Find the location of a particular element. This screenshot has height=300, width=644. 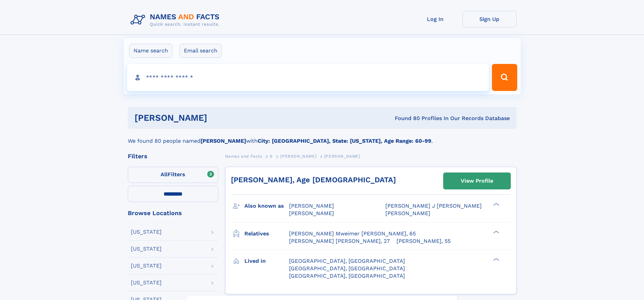

label: Filters is located at coordinates (173, 175).